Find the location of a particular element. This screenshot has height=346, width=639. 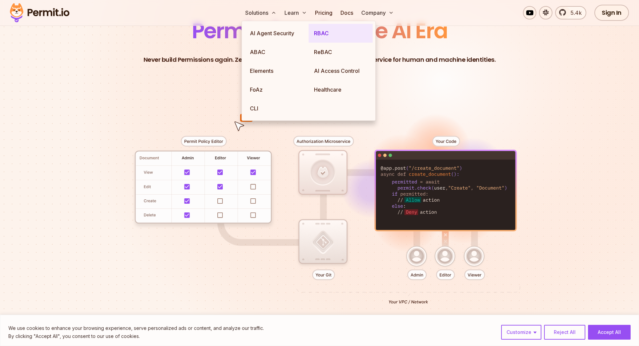

span: 5.4k is located at coordinates (574, 13).